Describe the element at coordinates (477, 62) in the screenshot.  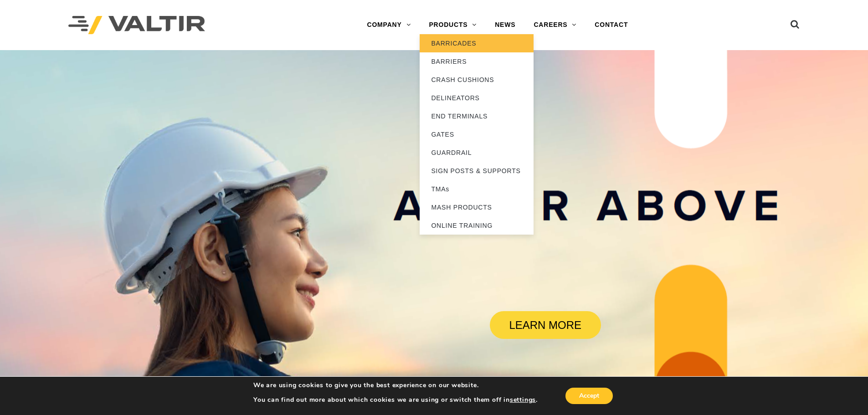
I see `a: BARRIERS` at that location.